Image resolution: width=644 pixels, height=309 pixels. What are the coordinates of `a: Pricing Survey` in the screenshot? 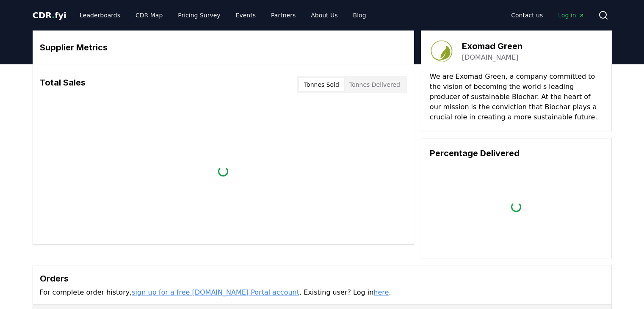 It's located at (199, 15).